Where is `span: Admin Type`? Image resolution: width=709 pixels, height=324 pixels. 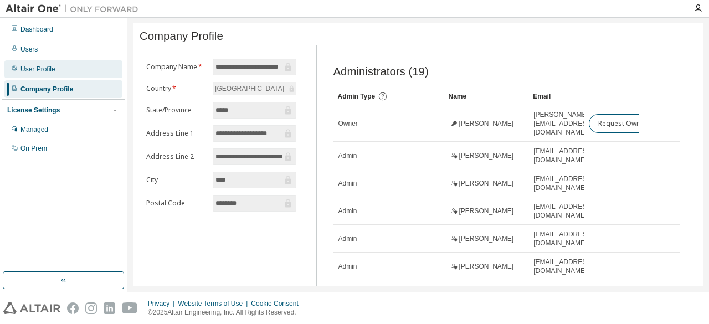 span: Admin Type is located at coordinates (357, 96).